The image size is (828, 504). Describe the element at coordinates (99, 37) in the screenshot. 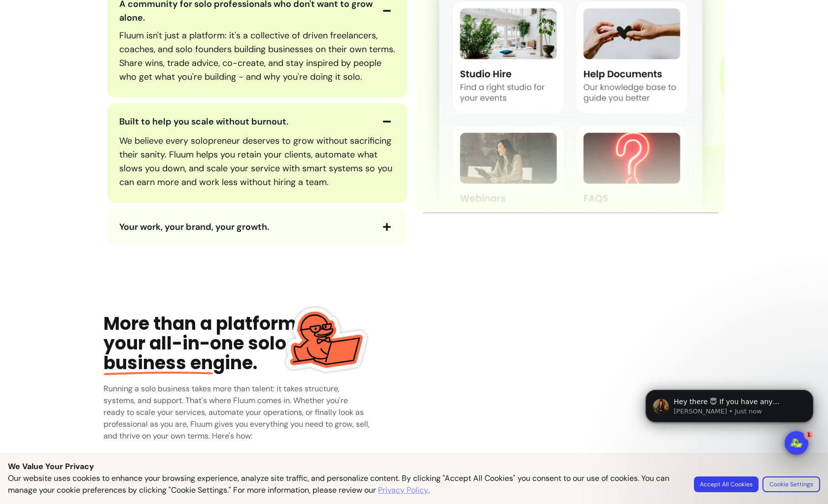

I see `div: message notification from Roberta, Just now. Hey there 😇 If you have any question about what you ...` at that location.